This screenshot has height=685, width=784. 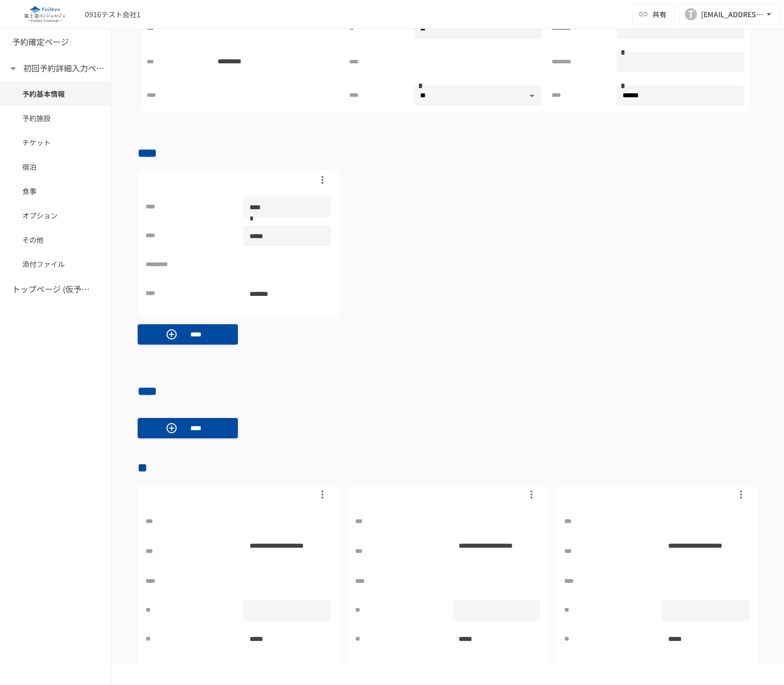 I want to click on h6: トップページ (仮予約一覧), so click(x=53, y=289).